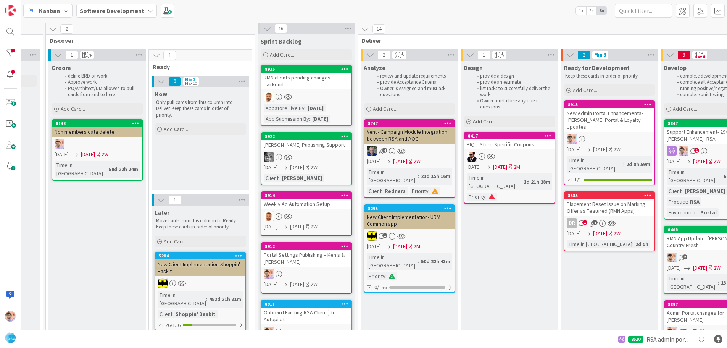 The image size is (727, 348). Describe the element at coordinates (385, 150) in the screenshot. I see `span: 4` at that location.